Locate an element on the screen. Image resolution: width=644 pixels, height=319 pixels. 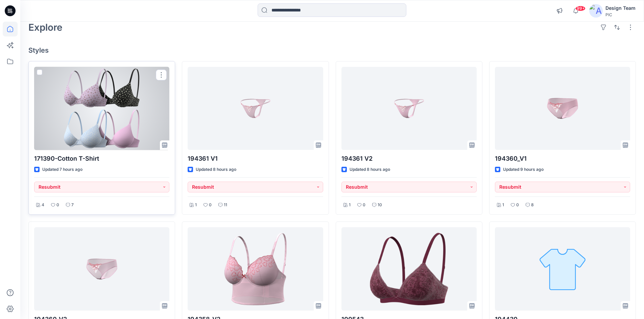
a: 171390-Cotton T-Shirt is located at coordinates (101, 109).